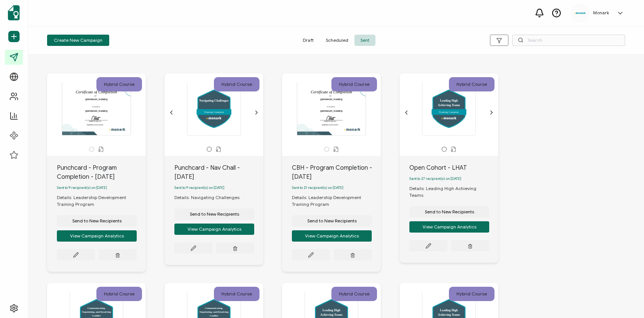 This screenshot has height=318, width=644. Describe the element at coordinates (365, 40) in the screenshot. I see `span: Sent` at that location.